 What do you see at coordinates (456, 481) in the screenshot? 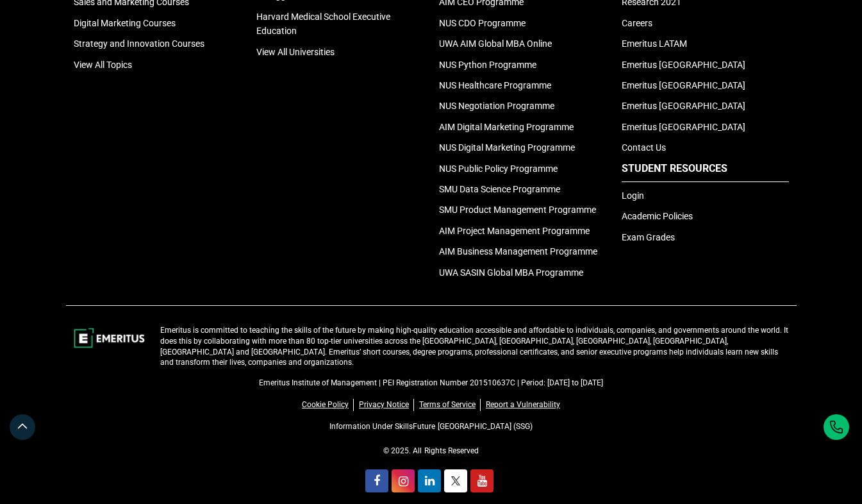
I see `img: twitter` at bounding box center [456, 481].